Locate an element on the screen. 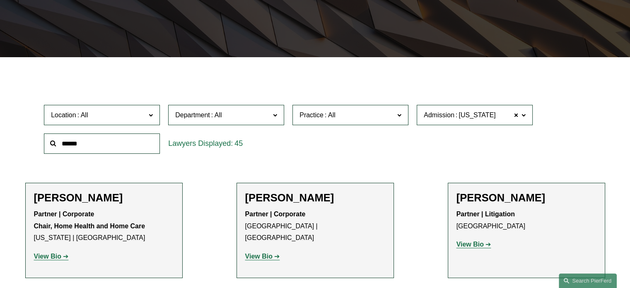 The width and height of the screenshot is (630, 288). span: Practice is located at coordinates (311, 115).